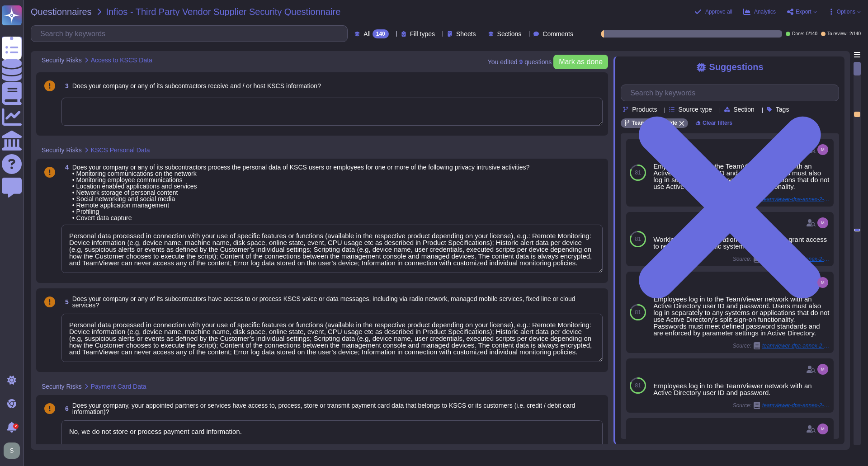 The width and height of the screenshot is (868, 466). I want to click on span: 5, so click(65, 302).